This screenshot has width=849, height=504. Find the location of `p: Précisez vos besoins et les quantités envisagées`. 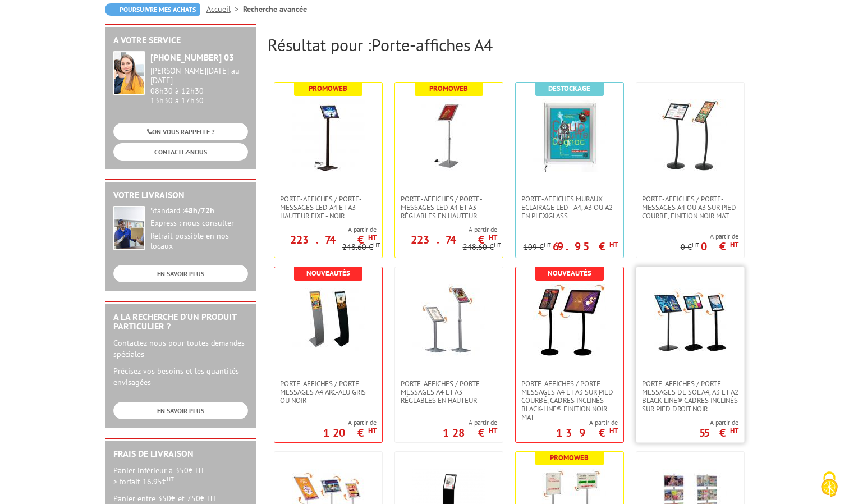

p: Précisez vos besoins et les quantités envisagées is located at coordinates (181, 376).